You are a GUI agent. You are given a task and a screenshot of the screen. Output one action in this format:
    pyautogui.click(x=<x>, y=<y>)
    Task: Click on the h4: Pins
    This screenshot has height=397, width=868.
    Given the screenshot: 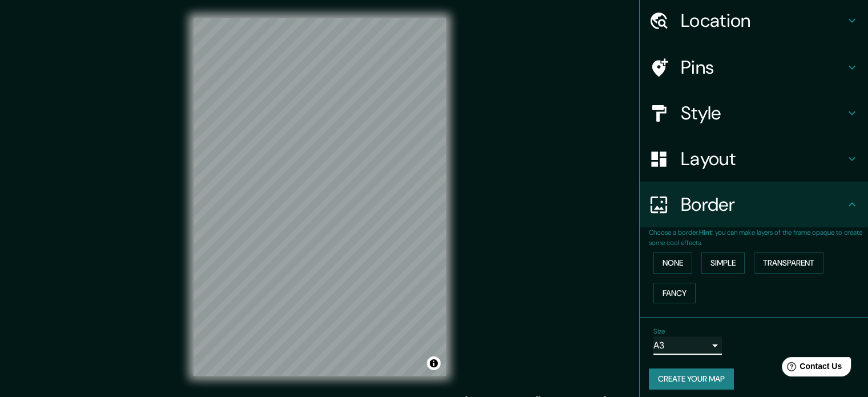 What is the action you would take?
    pyautogui.click(x=762, y=68)
    